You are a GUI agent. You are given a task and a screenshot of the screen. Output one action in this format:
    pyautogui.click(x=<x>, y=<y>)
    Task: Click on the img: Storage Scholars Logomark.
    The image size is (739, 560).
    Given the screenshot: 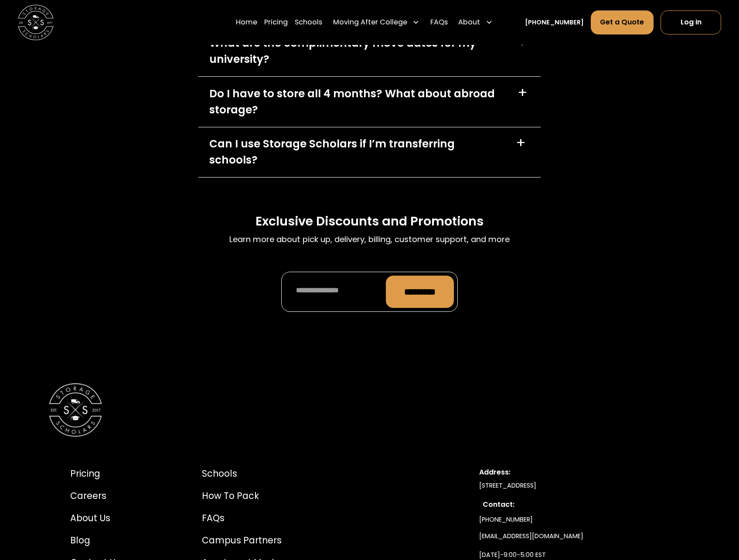 What is the action you would take?
    pyautogui.click(x=75, y=410)
    